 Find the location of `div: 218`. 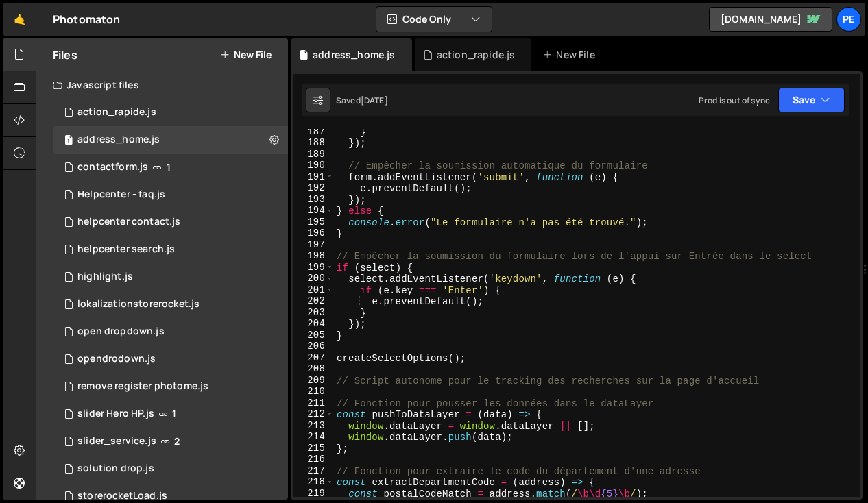

div: 218 is located at coordinates (314, 482).